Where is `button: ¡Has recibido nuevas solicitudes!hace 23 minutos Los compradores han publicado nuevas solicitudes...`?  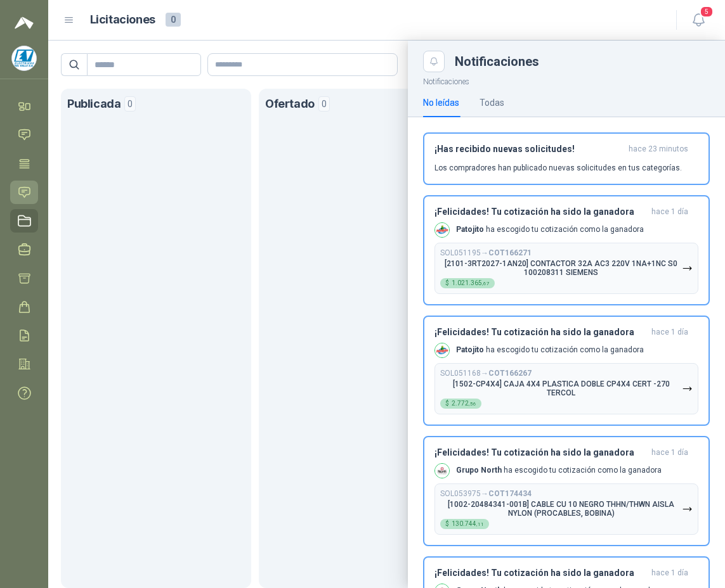
button: ¡Has recibido nuevas solicitudes!hace 23 minutos Los compradores han publicado nuevas solicitudes... is located at coordinates (566, 158).